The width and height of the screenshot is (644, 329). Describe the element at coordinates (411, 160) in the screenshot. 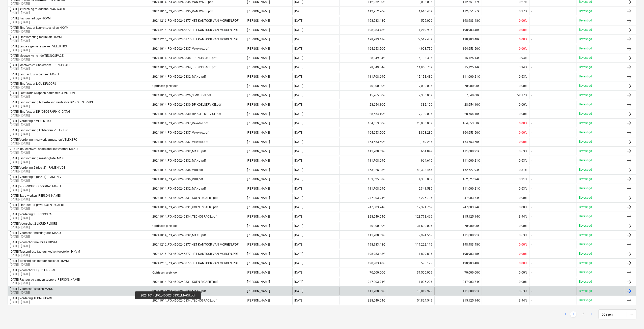

I see `div: 964.61€` at that location.